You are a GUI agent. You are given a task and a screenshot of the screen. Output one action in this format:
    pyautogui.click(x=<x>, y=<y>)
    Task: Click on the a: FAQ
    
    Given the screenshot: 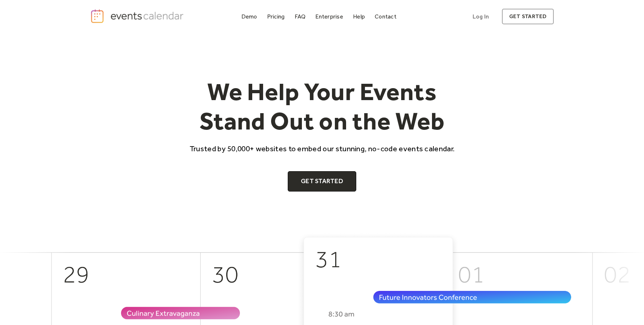 What is the action you would take?
    pyautogui.click(x=300, y=16)
    